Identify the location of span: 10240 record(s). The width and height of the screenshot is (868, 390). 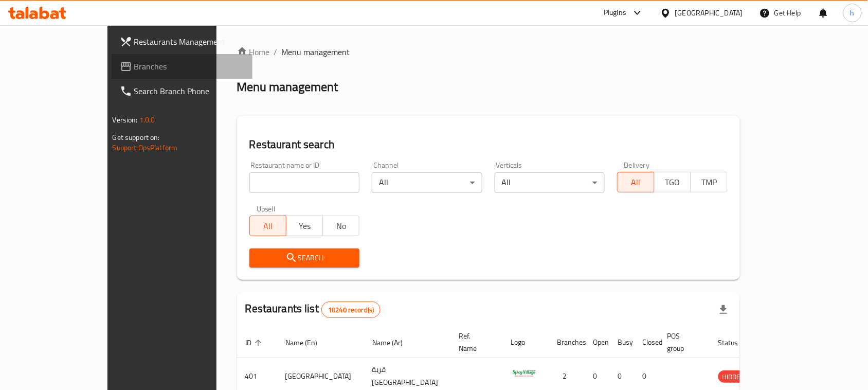
(351, 309).